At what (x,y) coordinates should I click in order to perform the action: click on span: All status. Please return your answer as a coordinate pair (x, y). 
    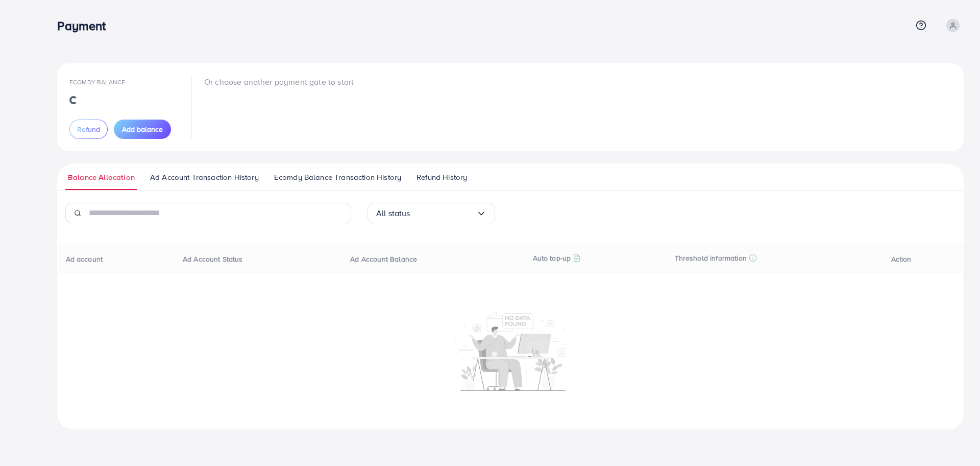
    Looking at the image, I should click on (393, 213).